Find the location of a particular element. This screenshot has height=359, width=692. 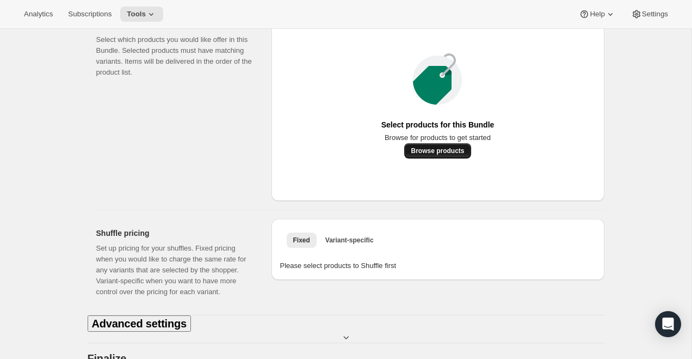

p: Select which products you would like offer in this Bundle. Selected products must have matching v... is located at coordinates (175, 56).